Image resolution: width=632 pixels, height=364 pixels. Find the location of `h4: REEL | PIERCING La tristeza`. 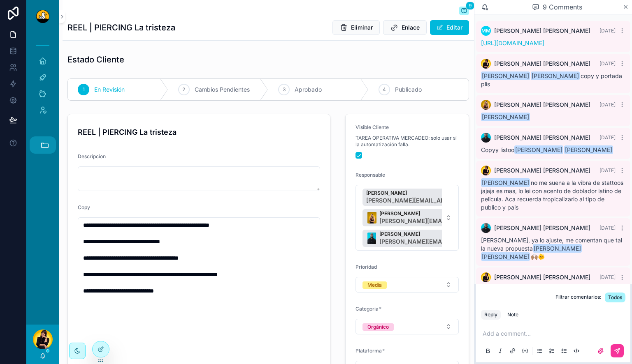

h4: REEL | PIERCING La tristeza is located at coordinates (199, 132).